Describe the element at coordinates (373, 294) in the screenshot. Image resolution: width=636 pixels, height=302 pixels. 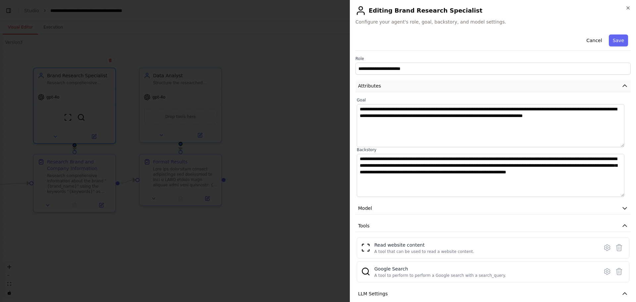
I see `span: LLM Settings` at that location.